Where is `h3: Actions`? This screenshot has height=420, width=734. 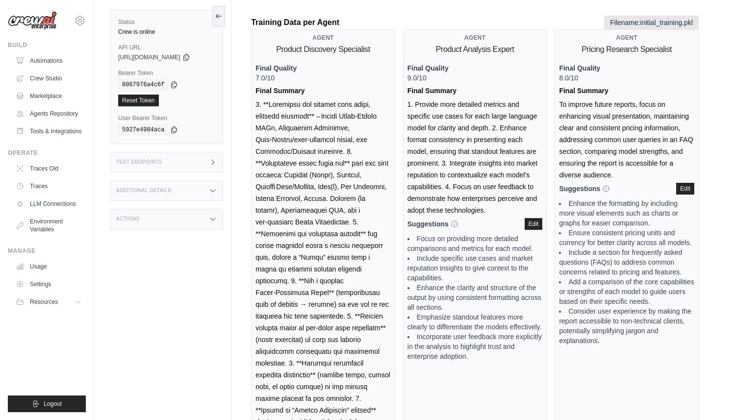 h3: Actions is located at coordinates (128, 219).